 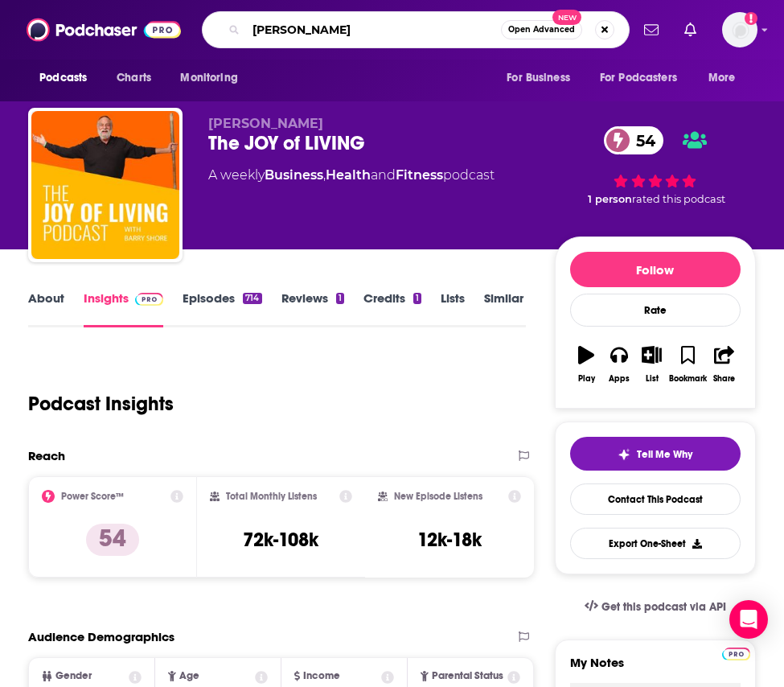 I want to click on span: Income, so click(x=322, y=676).